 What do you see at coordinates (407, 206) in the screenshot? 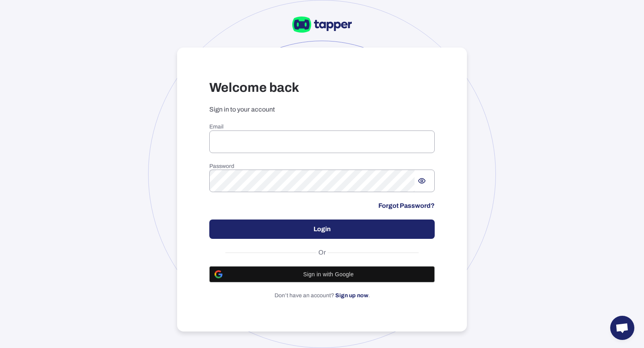
I see `a: Forgot Password?` at bounding box center [407, 206].